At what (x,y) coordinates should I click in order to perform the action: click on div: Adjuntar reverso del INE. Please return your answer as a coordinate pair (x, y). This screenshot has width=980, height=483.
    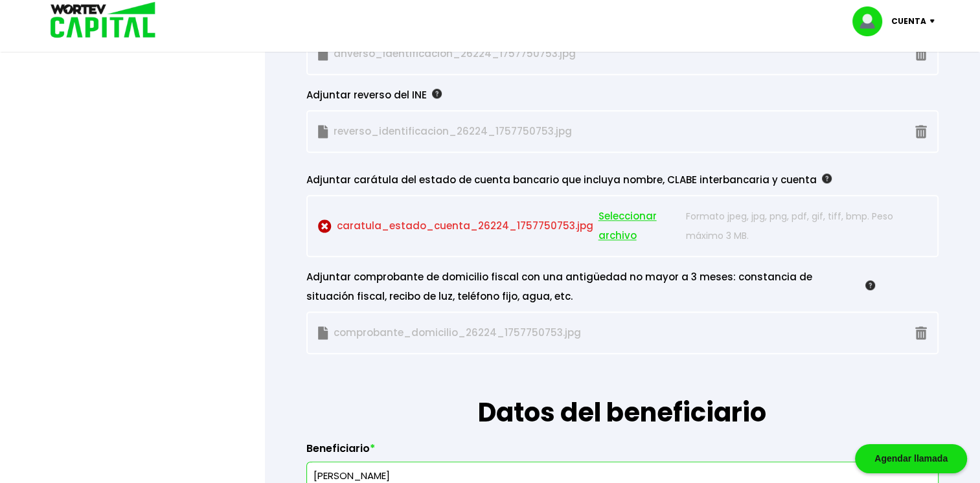
    Looking at the image, I should click on (591, 95).